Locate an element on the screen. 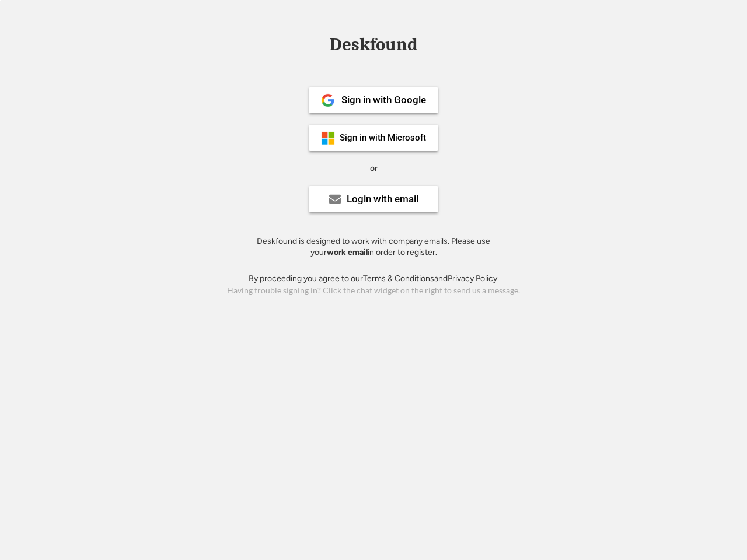 Image resolution: width=747 pixels, height=560 pixels. img: 1024px-Google__G__Logo.svg.png is located at coordinates (328, 100).